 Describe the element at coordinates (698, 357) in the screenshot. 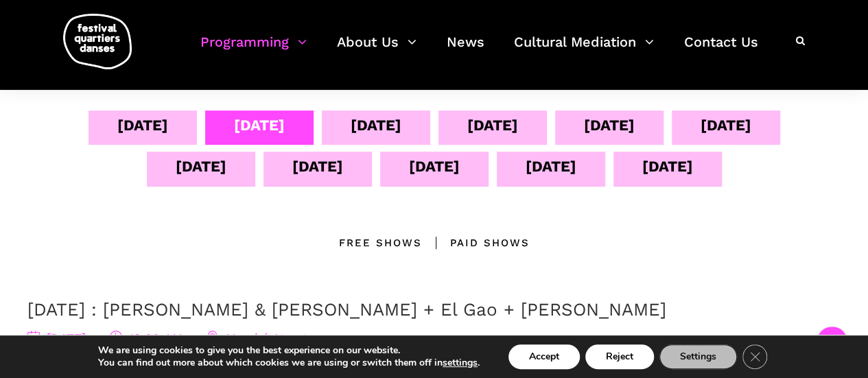

I see `button: Settings` at that location.